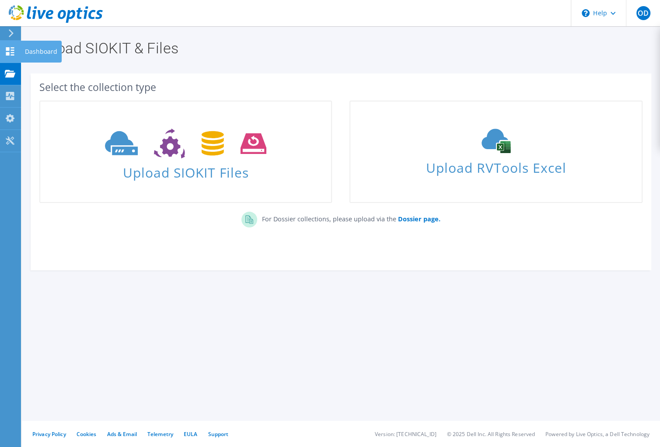  What do you see at coordinates (348, 218) in the screenshot?
I see `p: For Dossier collections, please upload via the` at bounding box center [348, 218].